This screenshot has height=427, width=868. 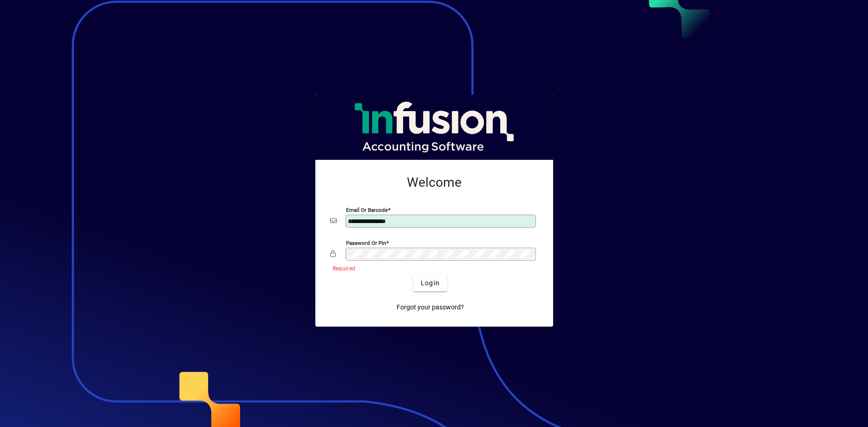 What do you see at coordinates (430, 282) in the screenshot?
I see `button: Login` at bounding box center [430, 282].